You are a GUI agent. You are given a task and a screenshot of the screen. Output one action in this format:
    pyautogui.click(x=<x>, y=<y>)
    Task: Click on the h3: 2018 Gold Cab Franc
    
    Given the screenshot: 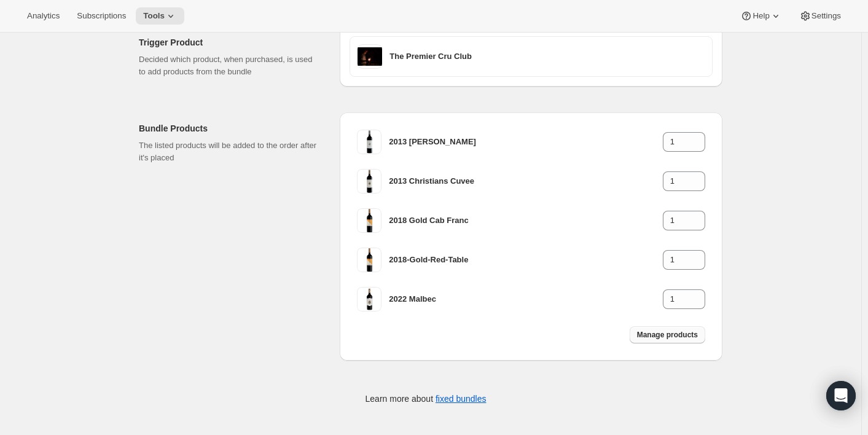 What is the action you would take?
    pyautogui.click(x=526, y=221)
    